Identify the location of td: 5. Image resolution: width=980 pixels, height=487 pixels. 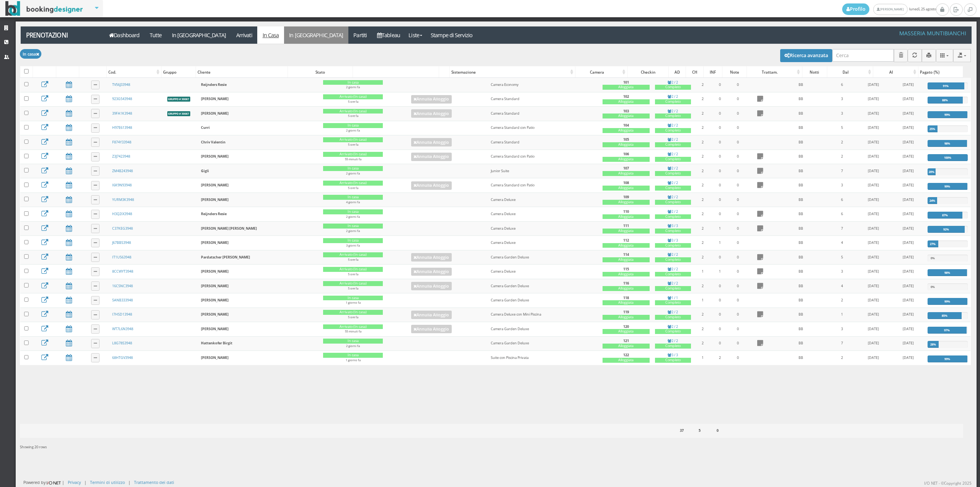
(842, 128).